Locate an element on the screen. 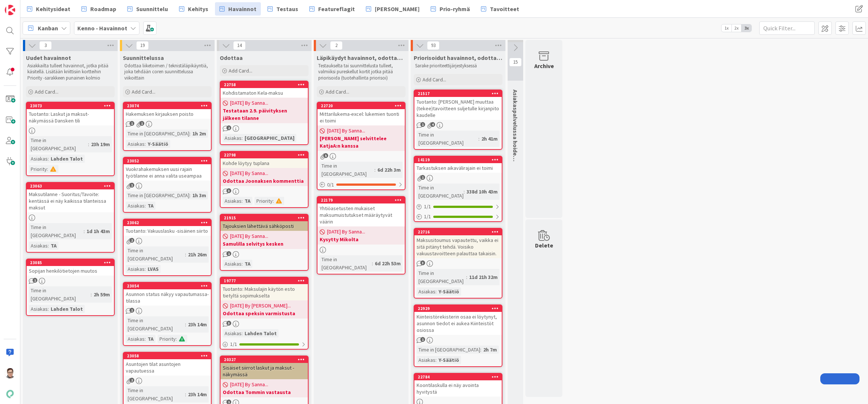 The width and height of the screenshot is (868, 404). div: 22758Kohdistamaton Kela-maksu is located at coordinates (264, 89).